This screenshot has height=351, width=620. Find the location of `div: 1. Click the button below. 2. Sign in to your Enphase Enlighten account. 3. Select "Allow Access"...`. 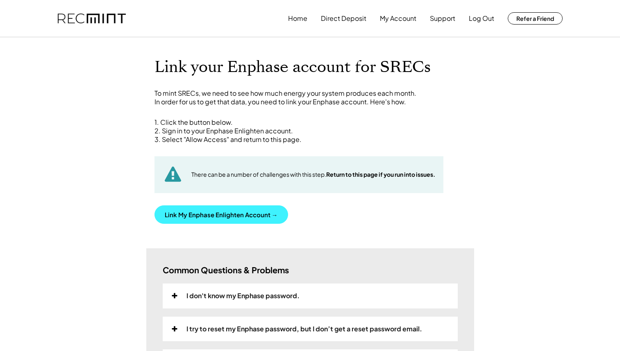

div: 1. Click the button below. 2. Sign in to your Enphase Enlighten account. 3. Select "Allow Access"... is located at coordinates (310, 131).